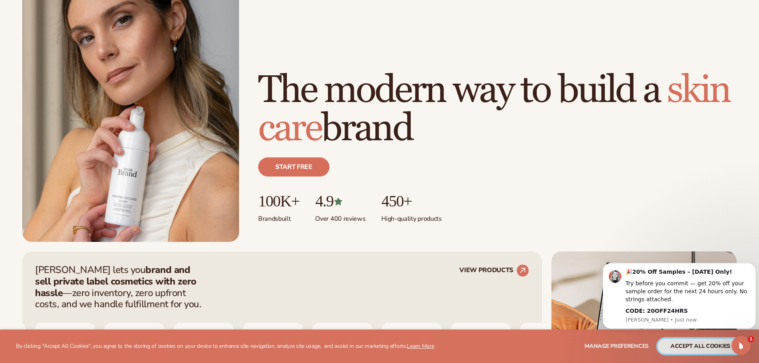 Image resolution: width=759 pixels, height=363 pixels. What do you see at coordinates (279, 201) in the screenshot?
I see `p: 100K+` at bounding box center [279, 201].